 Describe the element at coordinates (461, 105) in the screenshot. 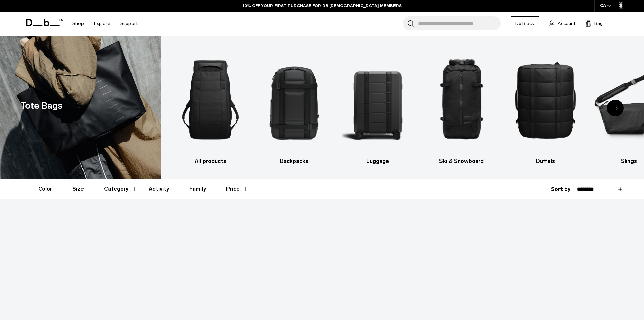

I see `li: 4 / 10` at that location.